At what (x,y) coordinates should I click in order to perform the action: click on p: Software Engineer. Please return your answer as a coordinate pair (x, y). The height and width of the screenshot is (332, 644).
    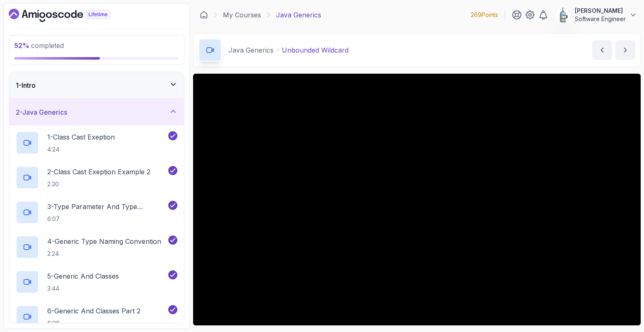
    Looking at the image, I should click on (600, 19).